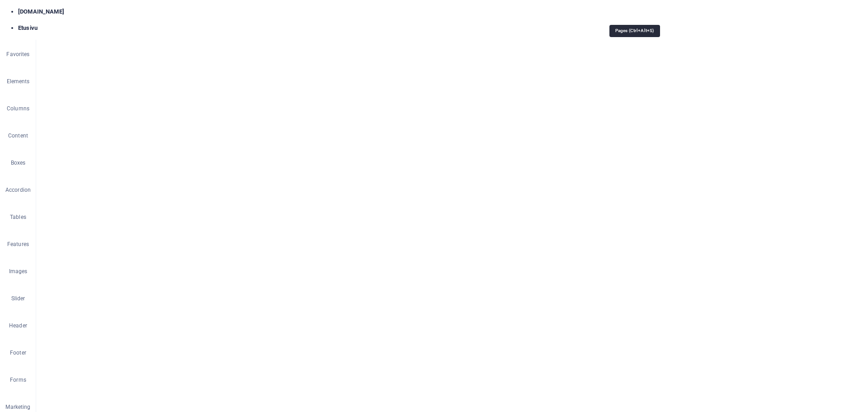  Describe the element at coordinates (18, 244) in the screenshot. I see `p: Features` at that location.